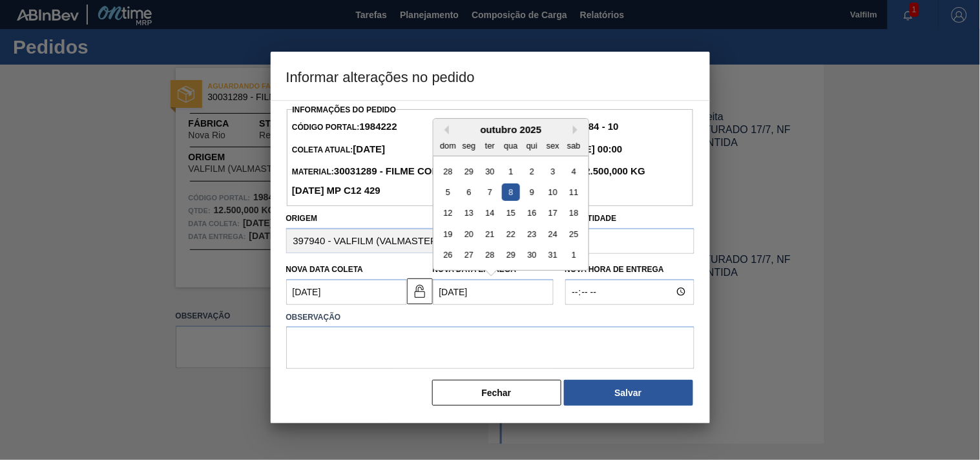  Describe the element at coordinates (511, 129) in the screenshot. I see `div: outubro 2025` at that location.